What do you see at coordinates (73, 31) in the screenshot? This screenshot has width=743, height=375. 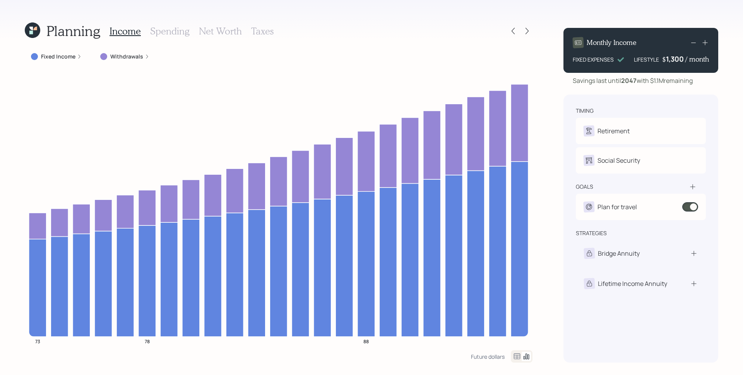 I see `h1: Planning` at bounding box center [73, 31].